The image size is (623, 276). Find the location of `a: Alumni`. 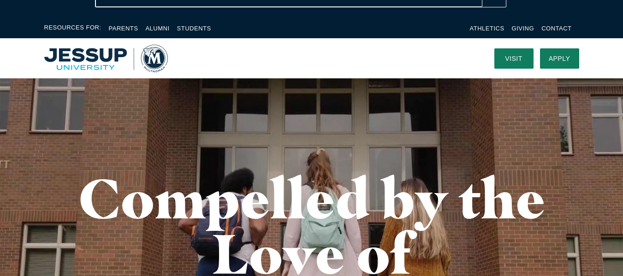

a: Alumni is located at coordinates (157, 28).